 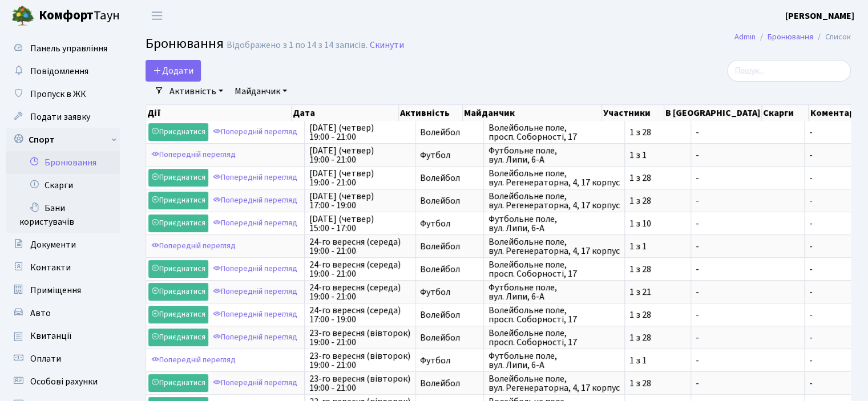 I want to click on a: Admin, so click(x=744, y=37).